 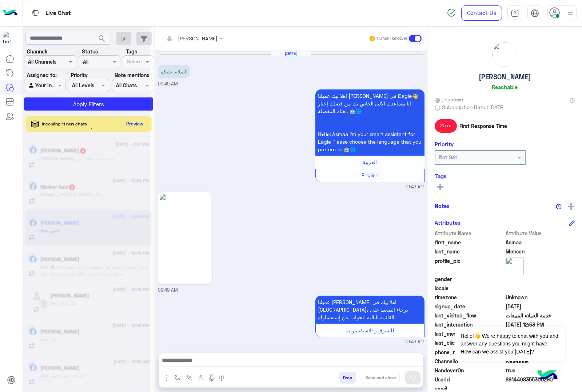 I want to click on span: ChannelId, so click(x=469, y=361).